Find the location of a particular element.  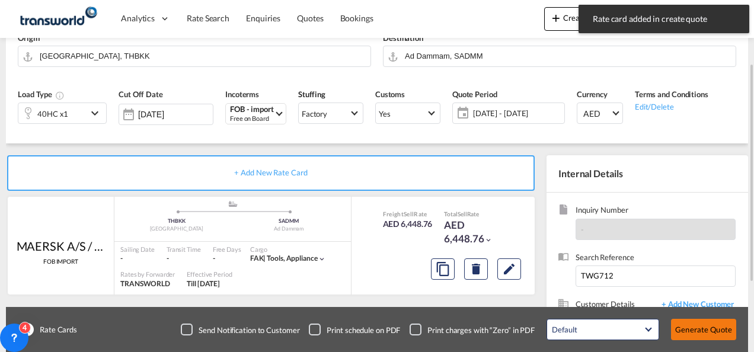

button: Copy is located at coordinates (443, 269).